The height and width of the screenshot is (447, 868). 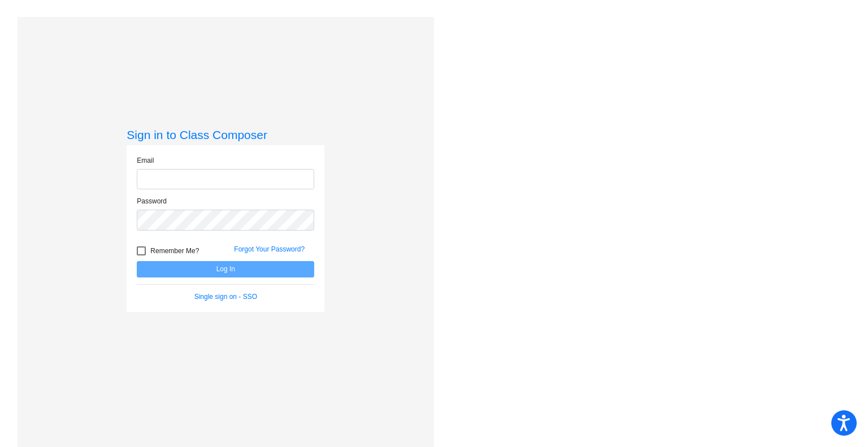 What do you see at coordinates (225, 296) in the screenshot?
I see `a: Single sign on - SSO` at bounding box center [225, 296].